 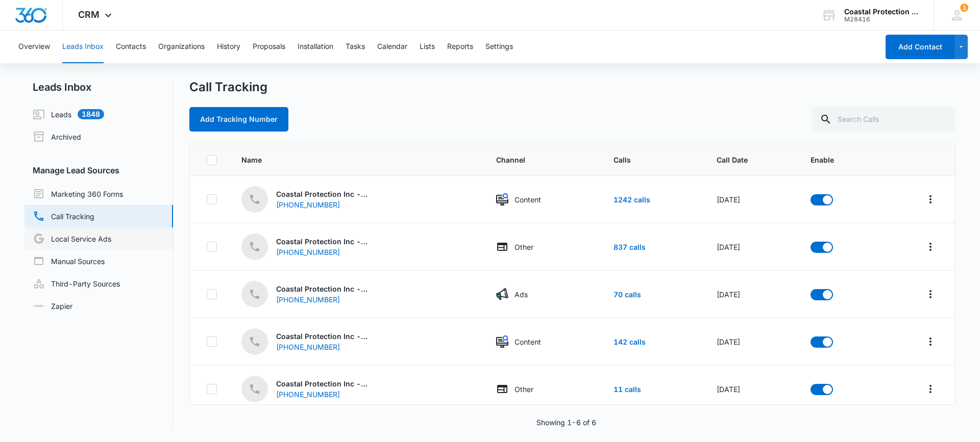 What do you see at coordinates (881, 12) in the screenshot?
I see `div: account name` at bounding box center [881, 12].